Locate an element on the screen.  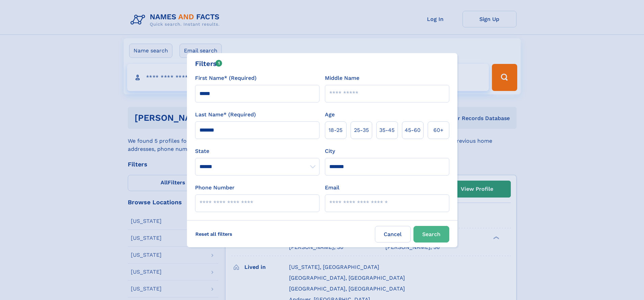
label: Phone Number is located at coordinates (215, 187).